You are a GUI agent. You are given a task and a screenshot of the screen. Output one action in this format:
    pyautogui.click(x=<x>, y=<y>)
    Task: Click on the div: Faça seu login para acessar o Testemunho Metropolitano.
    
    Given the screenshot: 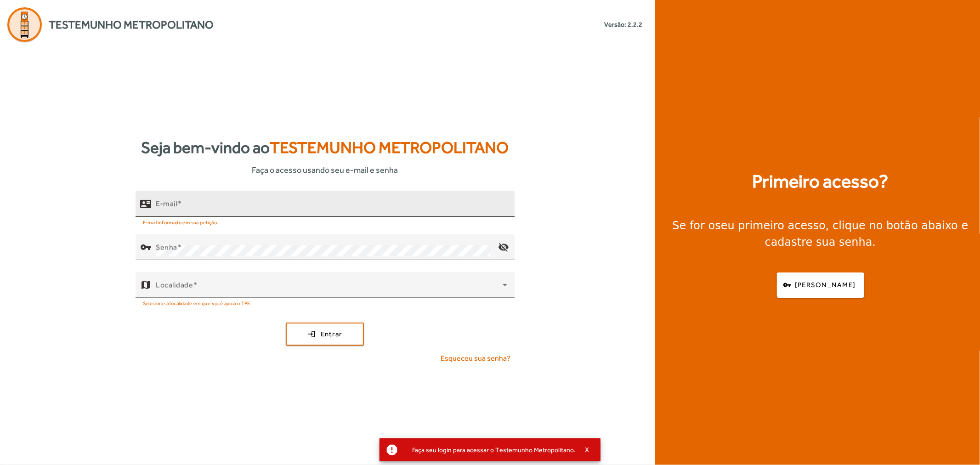 What is the action you would take?
    pyautogui.click(x=490, y=450)
    